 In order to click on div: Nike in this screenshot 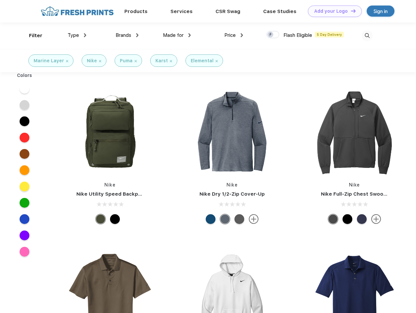, I will do `click(92, 61)`.